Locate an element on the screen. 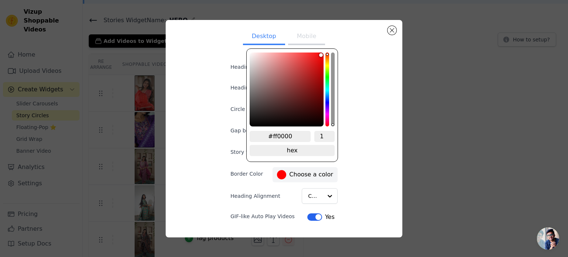 This screenshot has height=257, width=568. button: Mobile is located at coordinates (306, 37).